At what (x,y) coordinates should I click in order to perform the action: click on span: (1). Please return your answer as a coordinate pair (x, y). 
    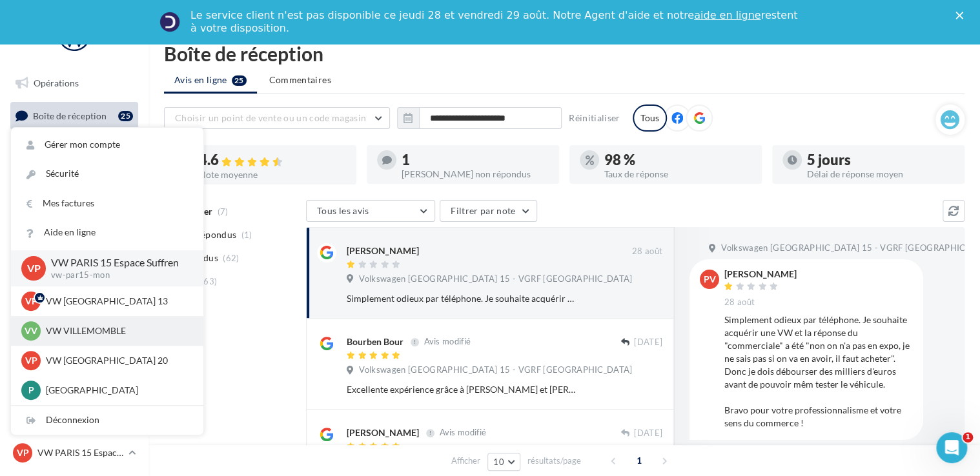
    Looking at the image, I should click on (246, 234).